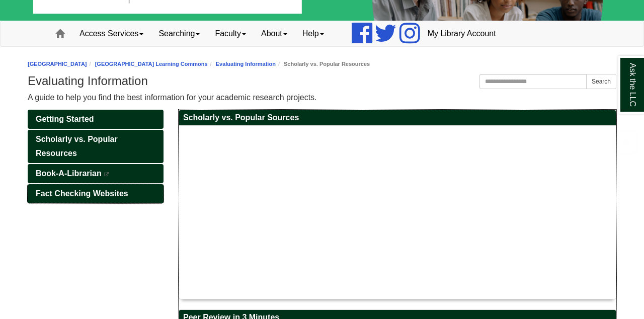  Describe the element at coordinates (68, 173) in the screenshot. I see `span: Book-A-Librarian` at that location.